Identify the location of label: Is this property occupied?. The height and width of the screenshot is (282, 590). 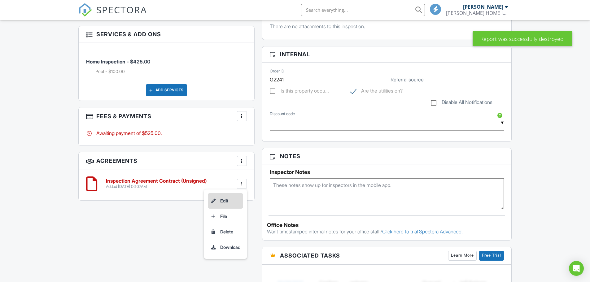
(299, 92).